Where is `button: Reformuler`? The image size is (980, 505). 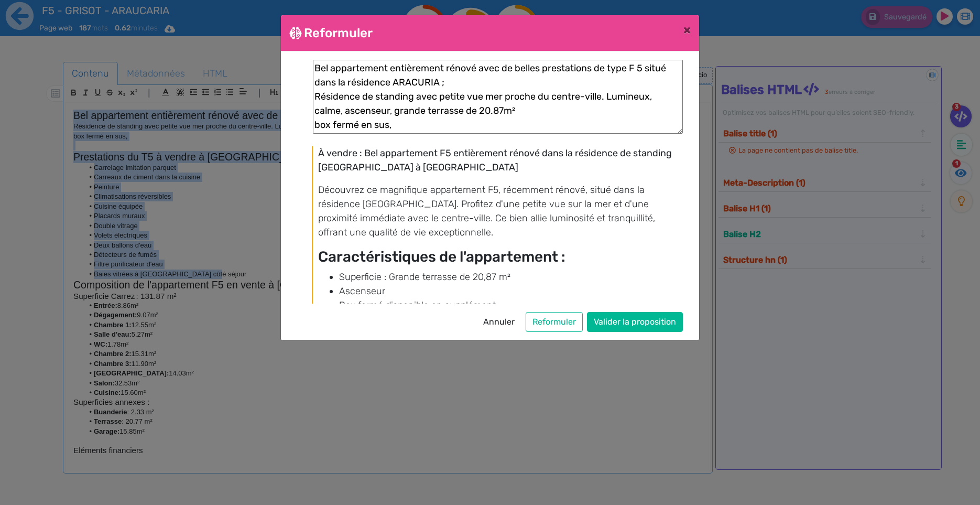
button: Reformuler is located at coordinates (554, 322).